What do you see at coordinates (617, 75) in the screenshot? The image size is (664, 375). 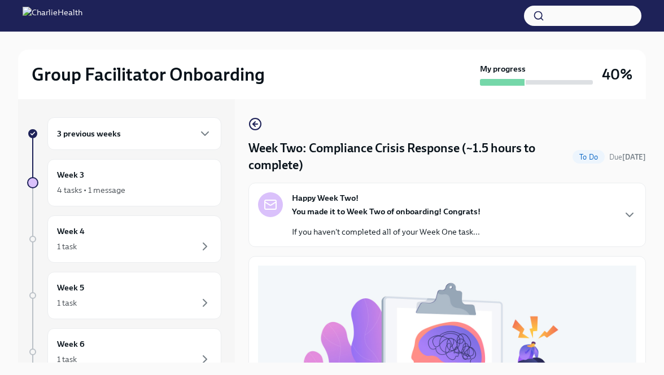 I see `h3: 40%` at bounding box center [617, 75].